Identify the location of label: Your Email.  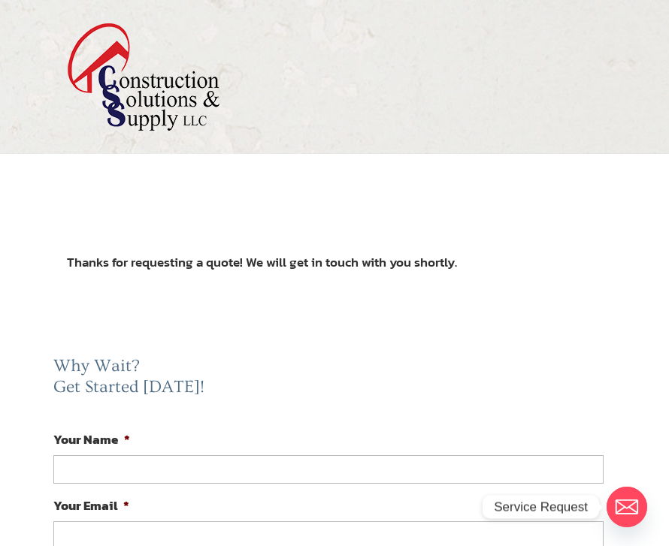
(91, 506).